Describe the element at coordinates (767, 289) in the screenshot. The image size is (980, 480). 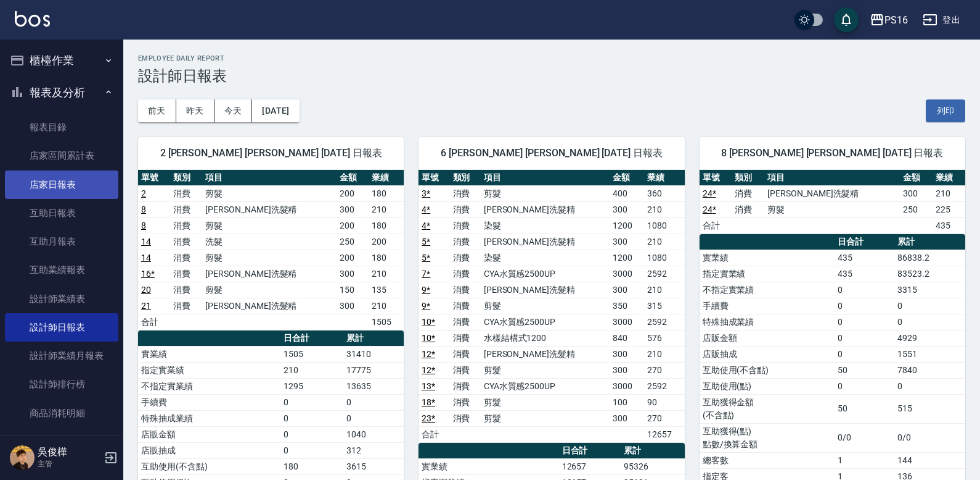
I see `td: 不指定實業績` at that location.